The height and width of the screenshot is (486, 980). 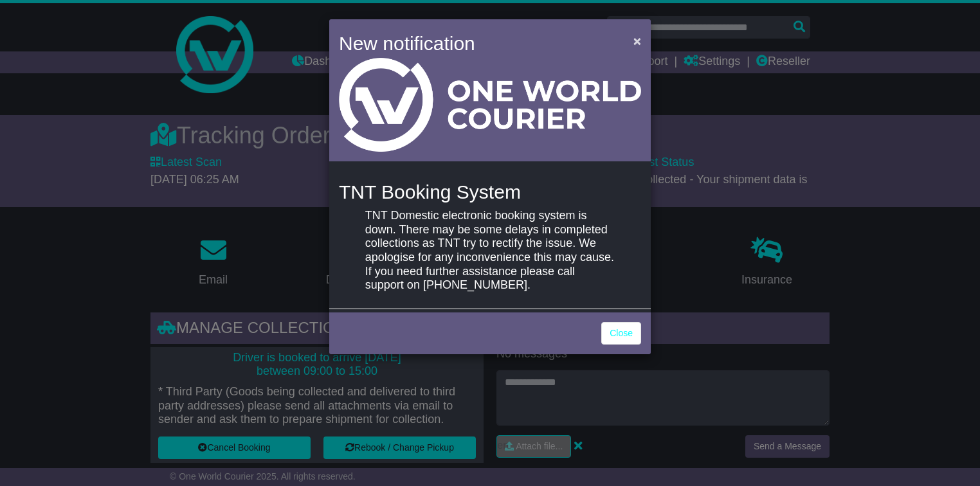 What do you see at coordinates (621, 333) in the screenshot?
I see `a: Close` at bounding box center [621, 333].